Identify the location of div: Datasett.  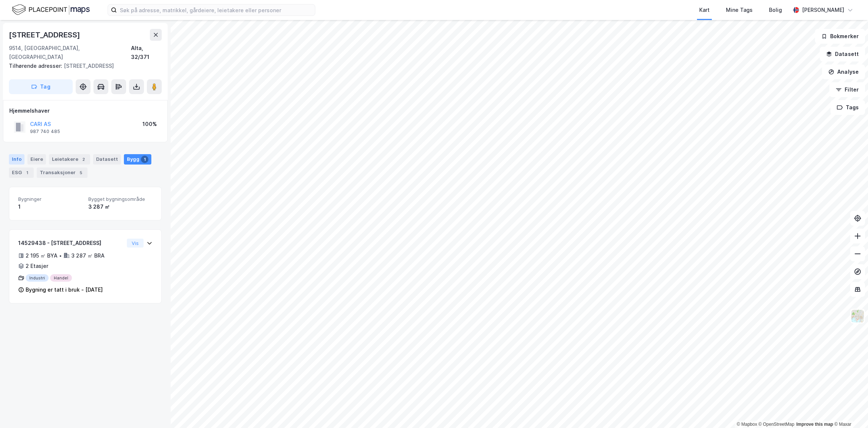
(107, 159).